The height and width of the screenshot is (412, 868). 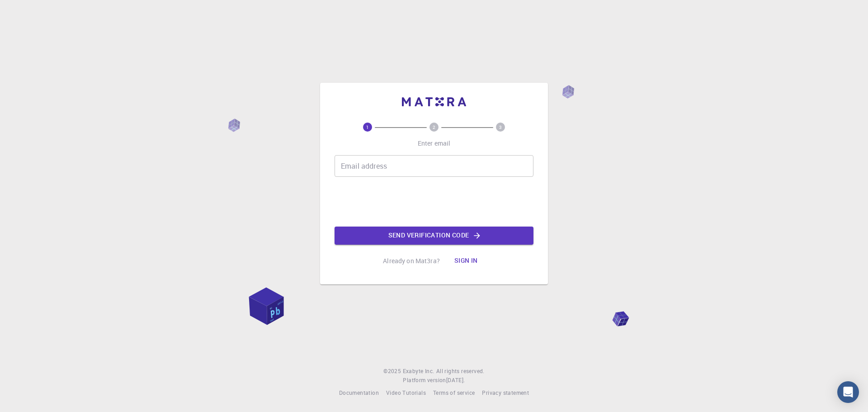 I want to click on span: Terms of service, so click(x=454, y=392).